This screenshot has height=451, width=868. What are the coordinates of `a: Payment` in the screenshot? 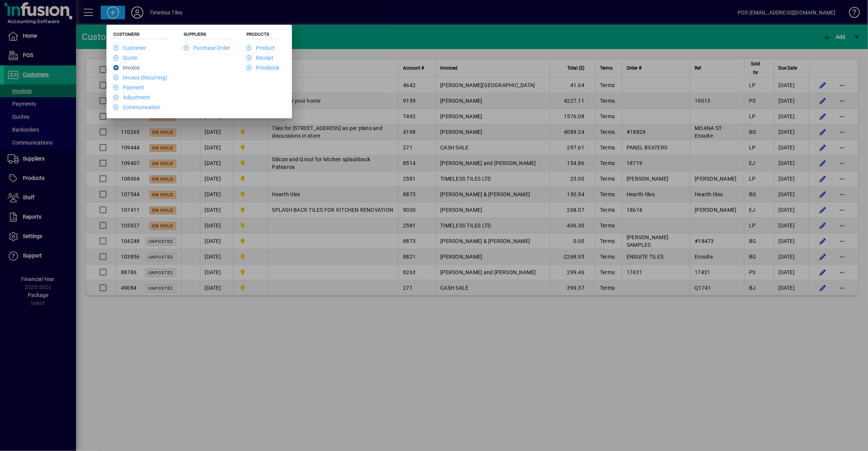 It's located at (128, 88).